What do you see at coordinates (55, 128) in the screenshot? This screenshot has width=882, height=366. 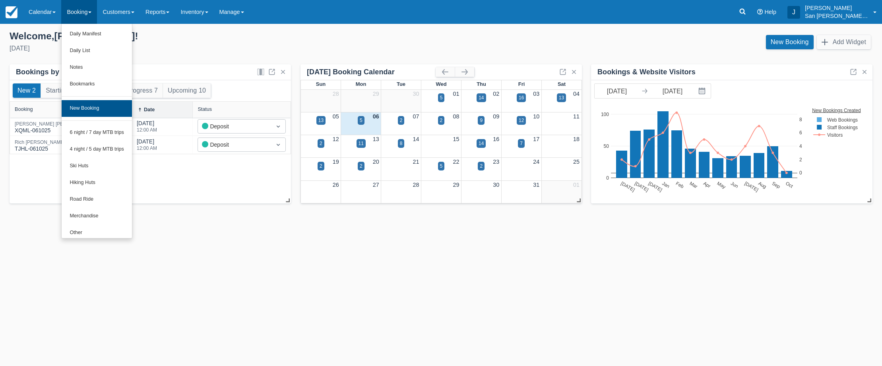 I see `div: XQML-061025` at bounding box center [55, 128].